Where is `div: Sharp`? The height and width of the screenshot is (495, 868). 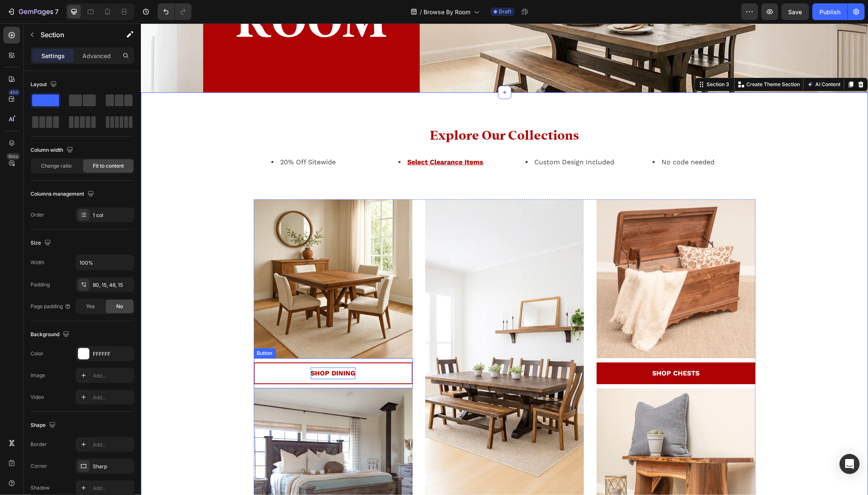 div: Sharp is located at coordinates (112, 467).